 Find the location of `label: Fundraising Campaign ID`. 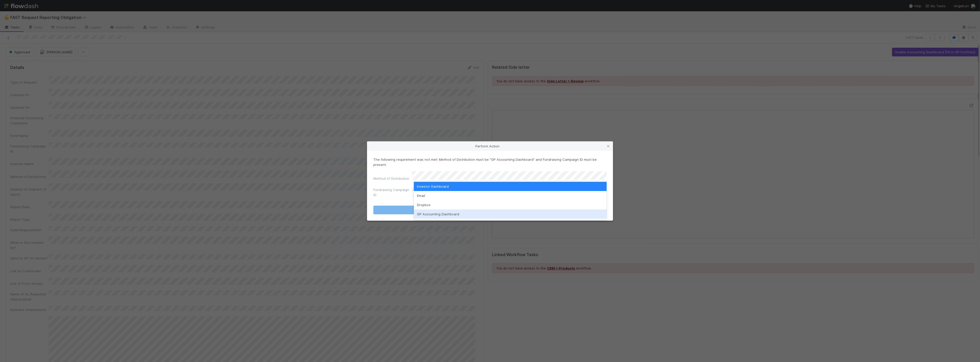

label: Fundraising Campaign ID is located at coordinates (392, 192).